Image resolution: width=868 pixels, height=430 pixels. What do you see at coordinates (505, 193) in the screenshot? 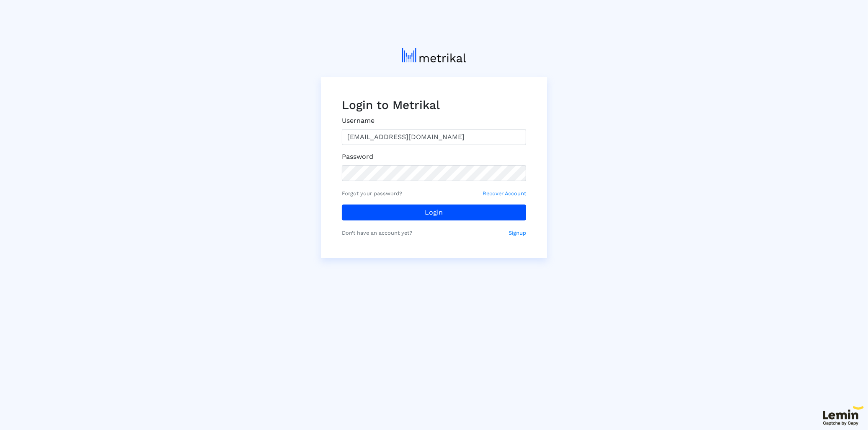
I see `small: Recover Account` at bounding box center [505, 193].